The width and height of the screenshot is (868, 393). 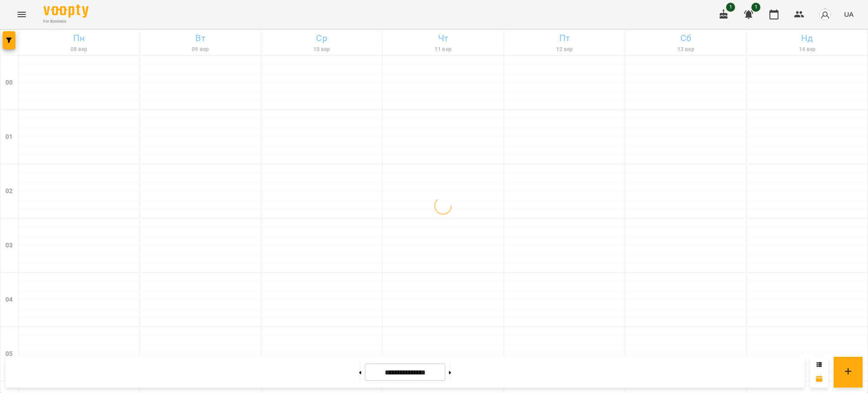 I want to click on span: UA, so click(x=849, y=14).